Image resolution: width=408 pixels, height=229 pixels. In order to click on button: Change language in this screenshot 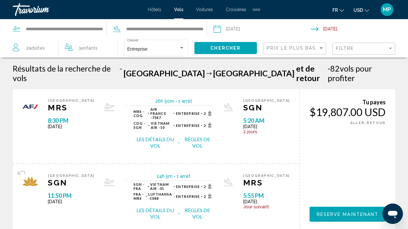, I will do `click(338, 10)`.